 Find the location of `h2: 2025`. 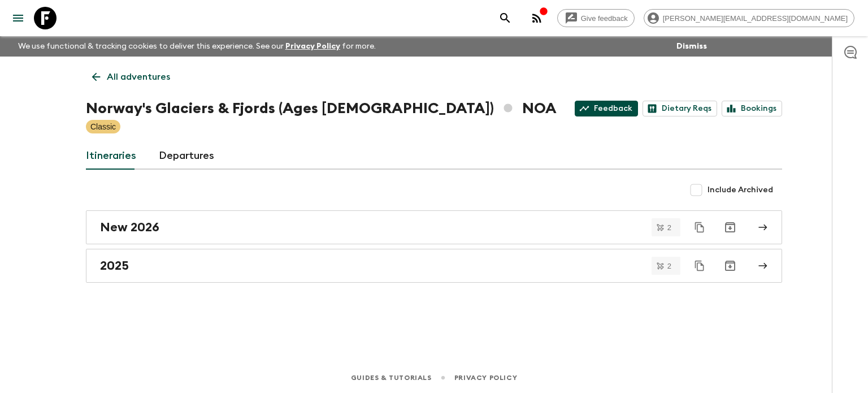

h2: 2025 is located at coordinates (114, 266).